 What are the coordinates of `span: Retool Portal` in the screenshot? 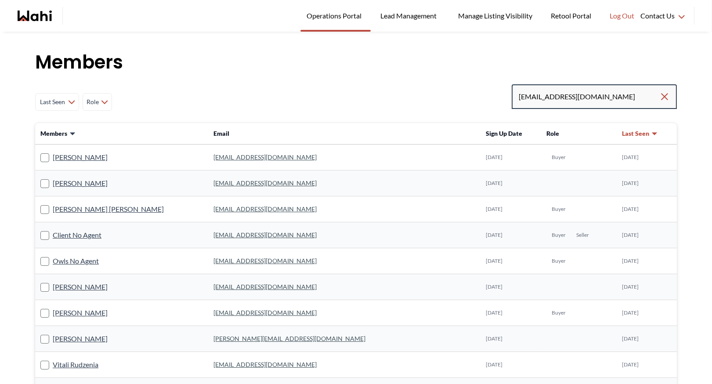 It's located at (572, 16).